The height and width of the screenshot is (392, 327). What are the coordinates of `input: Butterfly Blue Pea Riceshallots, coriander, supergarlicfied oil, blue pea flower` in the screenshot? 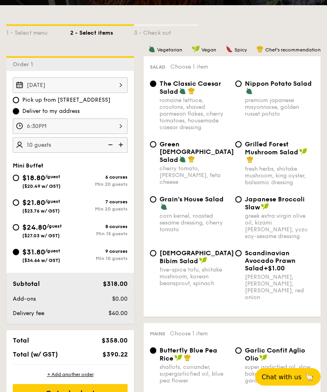 It's located at (153, 351).